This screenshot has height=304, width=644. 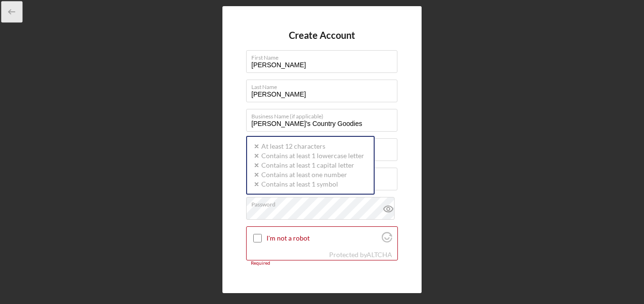 I want to click on div: Required, so click(x=322, y=263).